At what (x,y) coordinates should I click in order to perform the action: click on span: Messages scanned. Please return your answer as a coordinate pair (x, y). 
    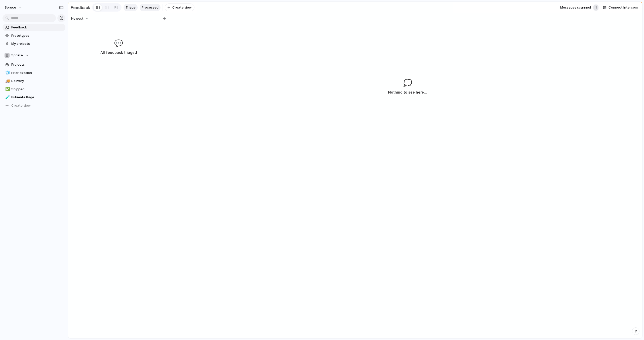
    Looking at the image, I should click on (576, 8).